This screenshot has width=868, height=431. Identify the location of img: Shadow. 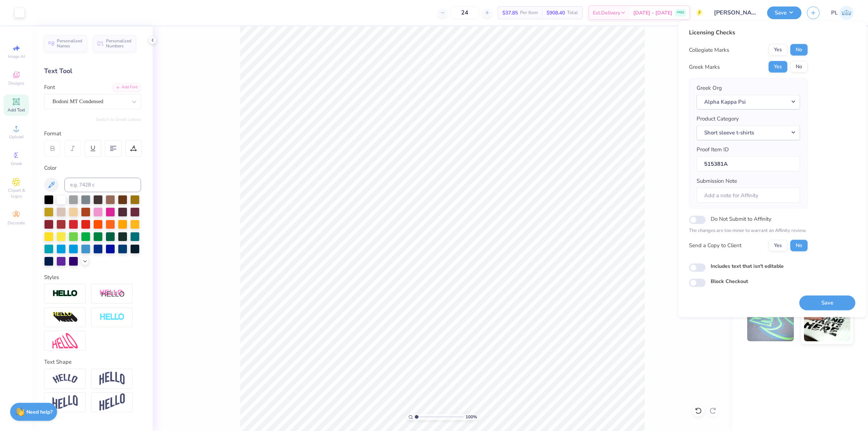
(112, 293).